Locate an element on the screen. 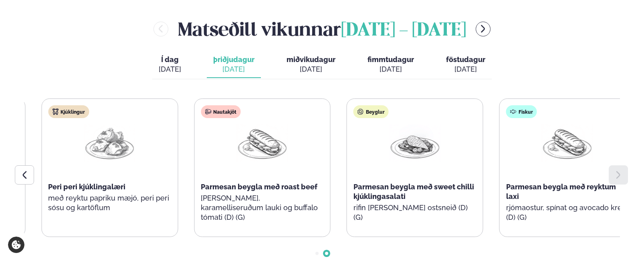  div: Fiskur is located at coordinates (521, 112).